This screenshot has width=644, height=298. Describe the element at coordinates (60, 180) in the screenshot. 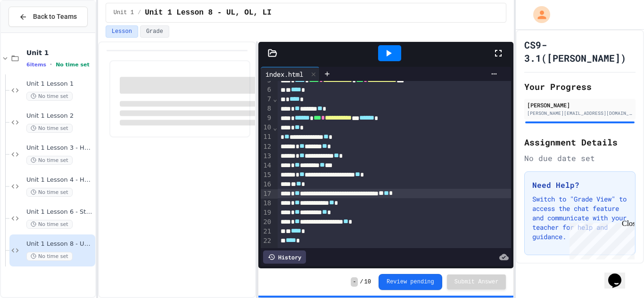

I see `span: Unit 1 Lesson 4 - Headlines Lab` at that location.